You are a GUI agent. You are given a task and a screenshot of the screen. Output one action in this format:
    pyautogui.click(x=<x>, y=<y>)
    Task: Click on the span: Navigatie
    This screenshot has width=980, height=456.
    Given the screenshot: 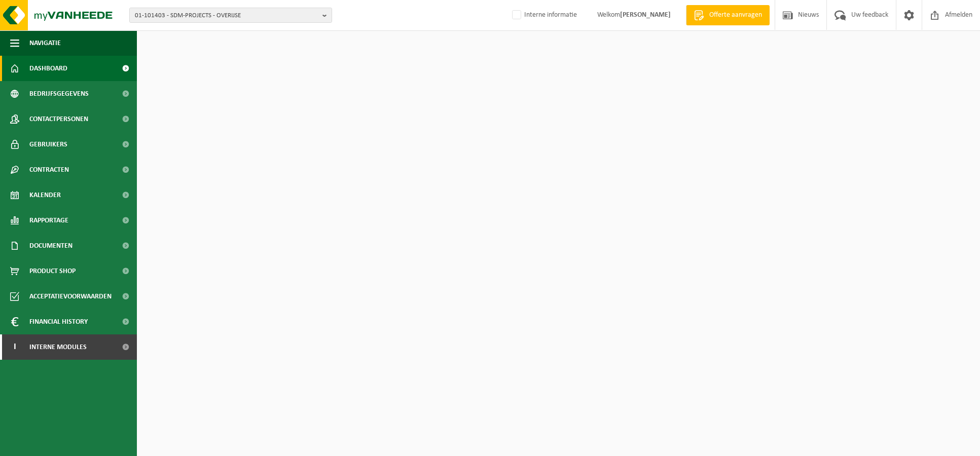 What is the action you would take?
    pyautogui.click(x=45, y=43)
    